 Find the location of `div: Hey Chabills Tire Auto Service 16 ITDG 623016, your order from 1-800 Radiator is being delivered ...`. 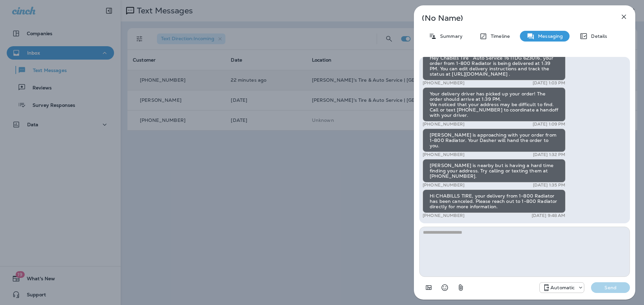

div: Hey Chabills Tire Auto Service 16 ITDG 623016, your order from 1-800 Radiator is being delivered ... is located at coordinates (494, 66).